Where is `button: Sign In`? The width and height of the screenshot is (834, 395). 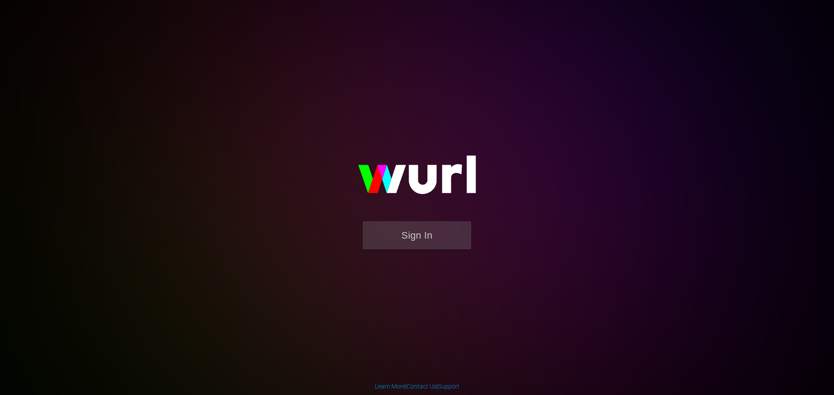 button: Sign In is located at coordinates (417, 235).